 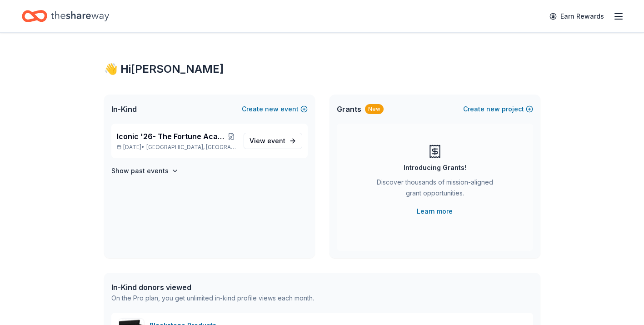 What do you see at coordinates (374, 109) in the screenshot?
I see `div: New` at bounding box center [374, 109].